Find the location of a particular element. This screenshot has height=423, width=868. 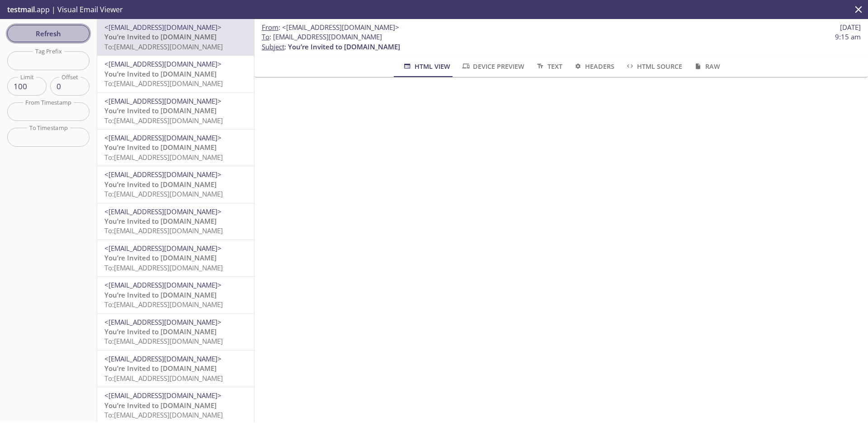

span: Text is located at coordinates (549, 66).